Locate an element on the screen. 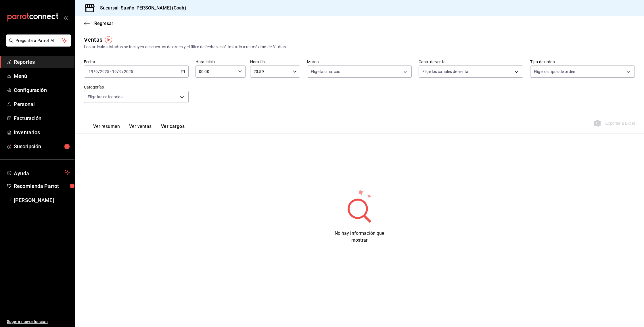 This screenshot has width=644, height=327. div: navigation tabs is located at coordinates (139, 128).